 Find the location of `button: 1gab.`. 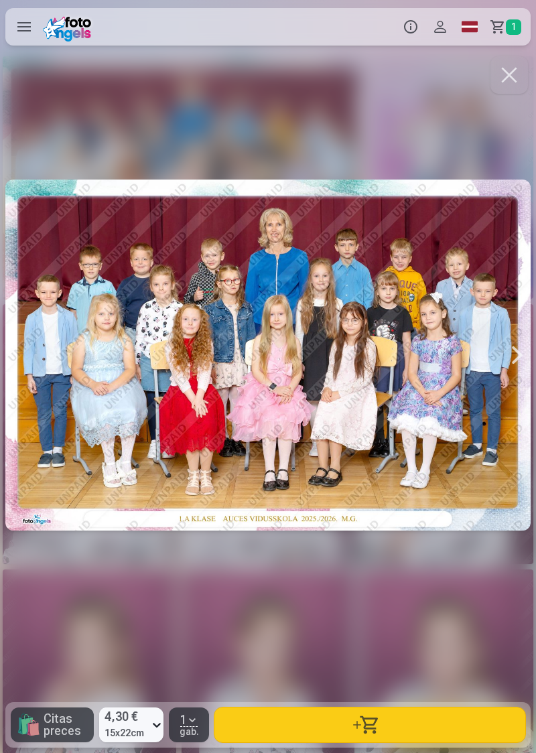

button: 1gab. is located at coordinates (189, 725).